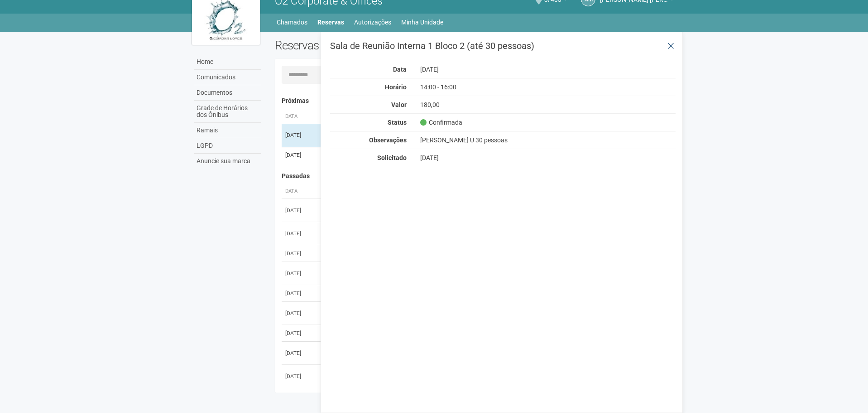 This screenshot has width=868, height=413. I want to click on div: 180,00, so click(503, 105).